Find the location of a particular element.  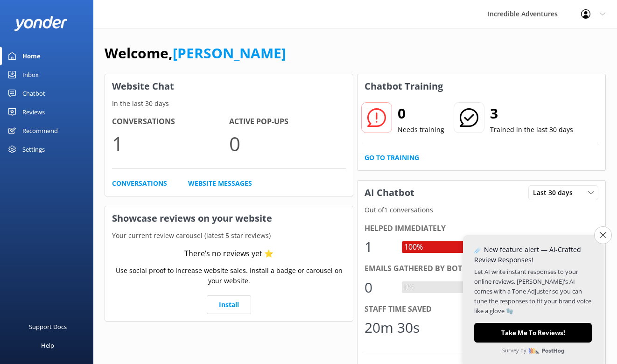

div: Recommend is located at coordinates (40, 130).